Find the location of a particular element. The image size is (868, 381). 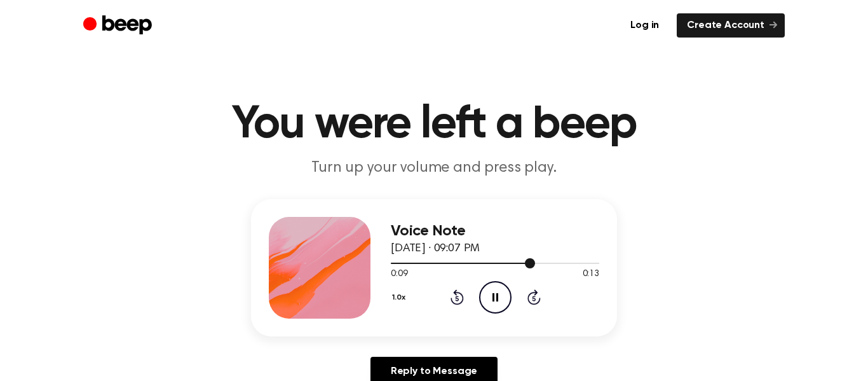

p: Turn up your volume and press play. is located at coordinates (434, 168).